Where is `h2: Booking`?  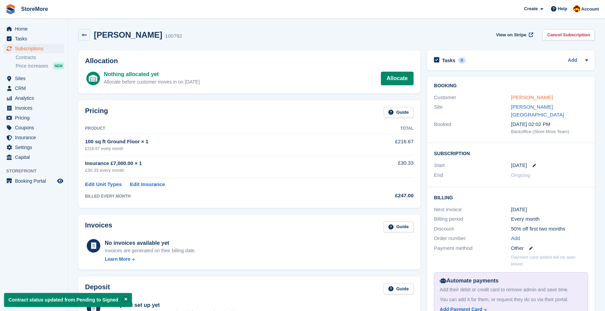 h2: Booking is located at coordinates (510, 86).